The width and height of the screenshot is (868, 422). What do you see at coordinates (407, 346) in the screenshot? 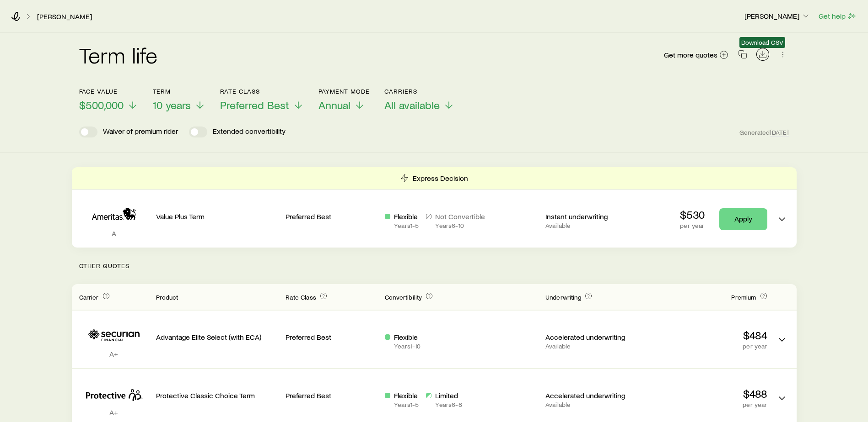
I see `p: Years 1 - 10` at bounding box center [407, 346].